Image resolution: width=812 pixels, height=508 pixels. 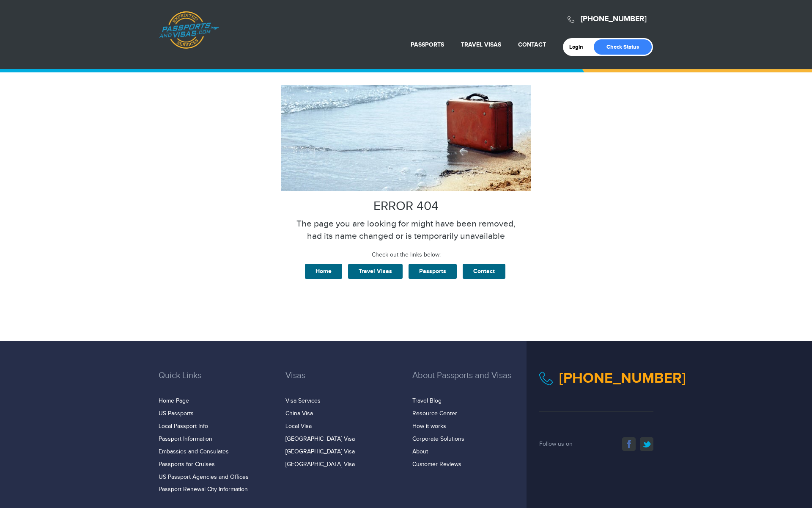 I want to click on h3: Quick Links, so click(x=216, y=382).